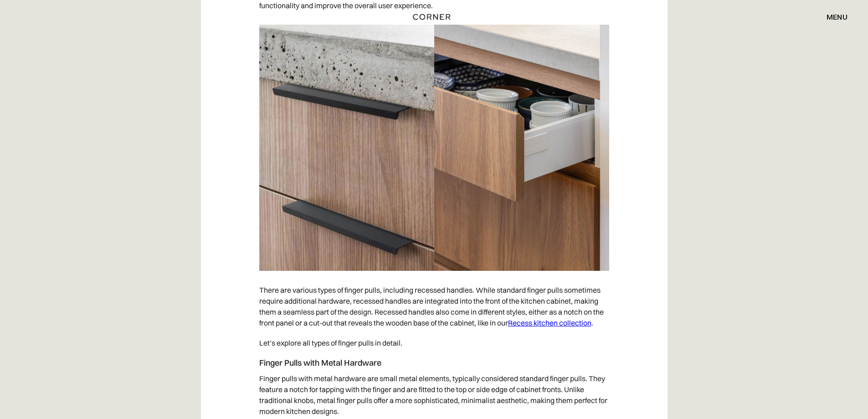 The image size is (868, 419). What do you see at coordinates (434, 306) in the screenshot?
I see `p: There are various types of finger pulls, including recessed handles. While standard finger pulls ...` at bounding box center [434, 306].